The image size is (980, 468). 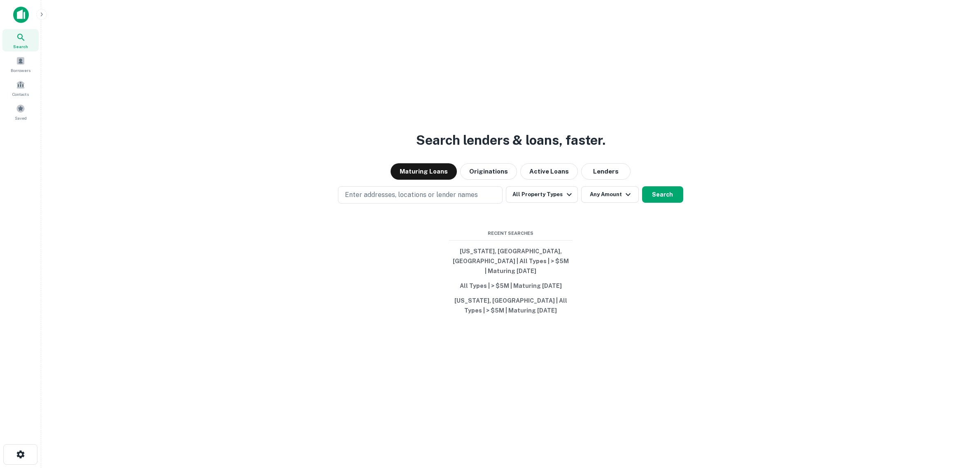 I want to click on button: Any Amount, so click(x=611, y=195).